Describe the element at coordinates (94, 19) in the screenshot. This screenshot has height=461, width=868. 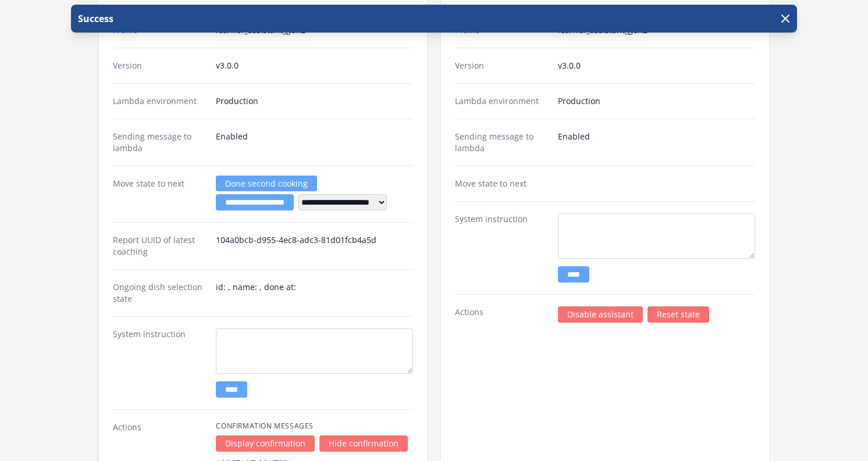
I see `p: Success` at that location.